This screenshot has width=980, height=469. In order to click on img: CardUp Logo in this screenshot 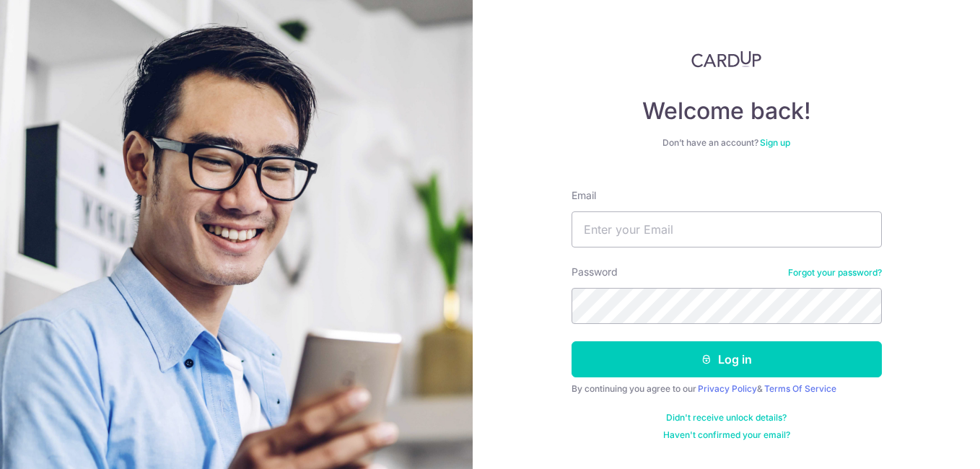, I will do `click(727, 59)`.